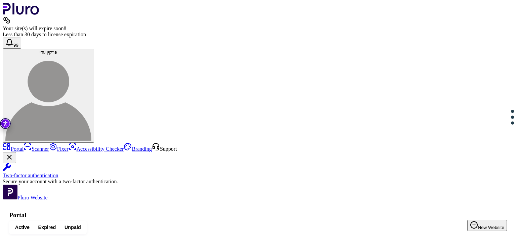  Describe the element at coordinates (48, 52) in the screenshot. I see `span: פרקין עדי` at that location.